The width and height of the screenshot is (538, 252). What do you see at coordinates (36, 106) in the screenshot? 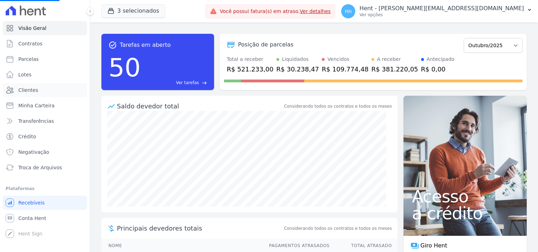
I see `span: Minha Carteira` at bounding box center [36, 106].